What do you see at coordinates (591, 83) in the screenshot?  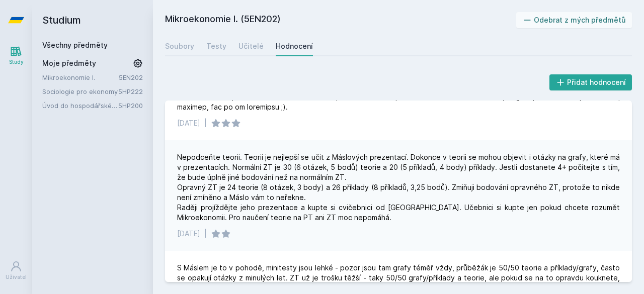 I see `a: Přidat hodnocení` at bounding box center [591, 83].